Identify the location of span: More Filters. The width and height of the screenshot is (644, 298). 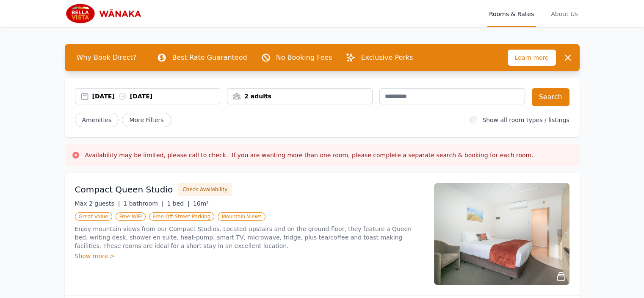
(146, 120).